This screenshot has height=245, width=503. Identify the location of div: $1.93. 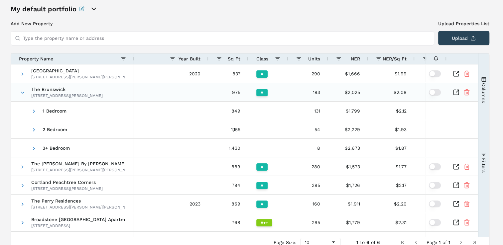
(391, 129).